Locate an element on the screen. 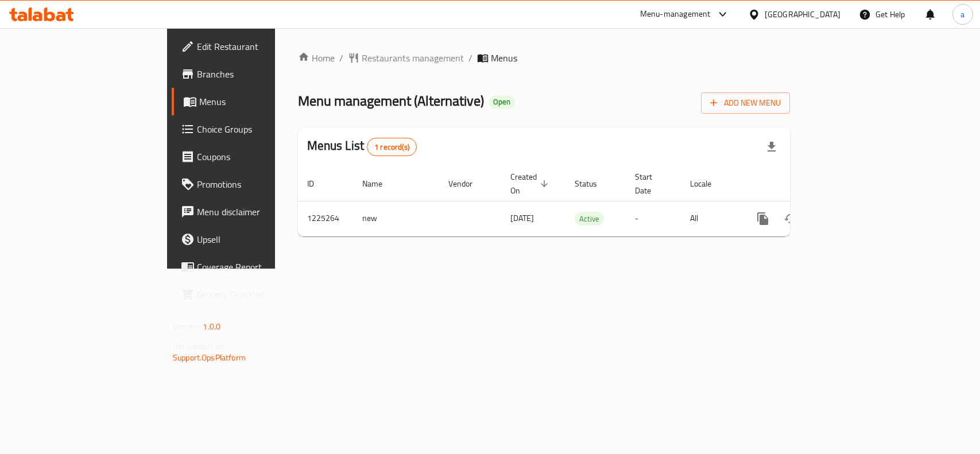 The image size is (980, 454). td: All is located at coordinates (710, 218).